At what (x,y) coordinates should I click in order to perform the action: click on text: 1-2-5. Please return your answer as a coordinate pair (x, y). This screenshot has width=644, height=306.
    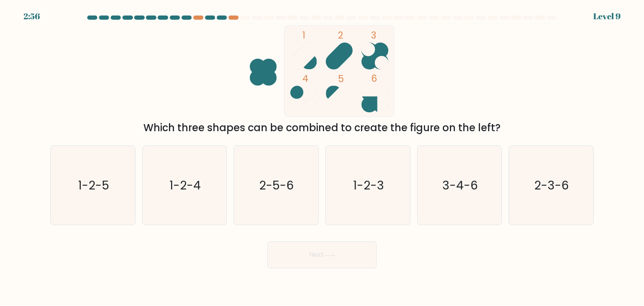
    Looking at the image, I should click on (94, 185).